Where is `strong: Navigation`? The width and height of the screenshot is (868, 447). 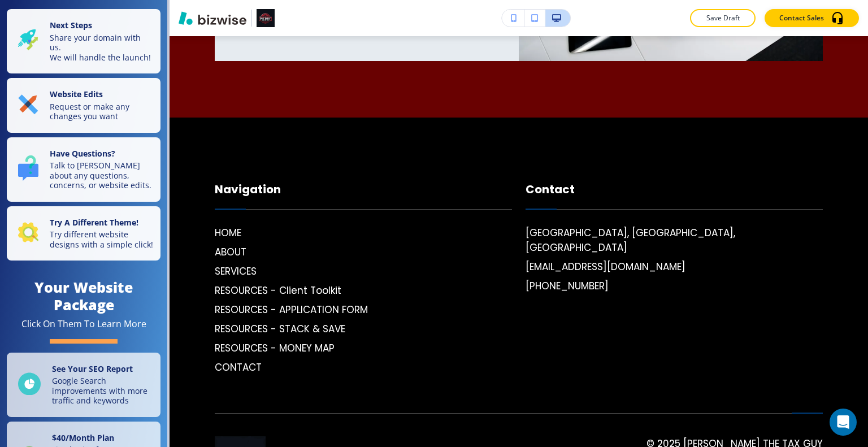 strong: Navigation is located at coordinates (247, 189).